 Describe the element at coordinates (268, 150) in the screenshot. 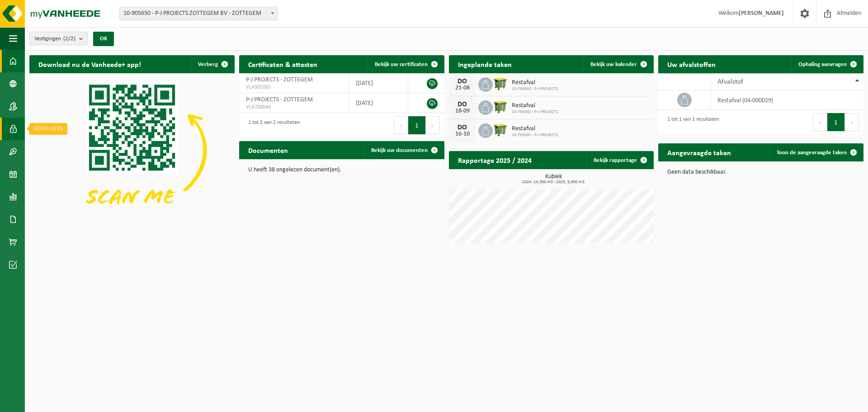

I see `h2: Documenten` at that location.